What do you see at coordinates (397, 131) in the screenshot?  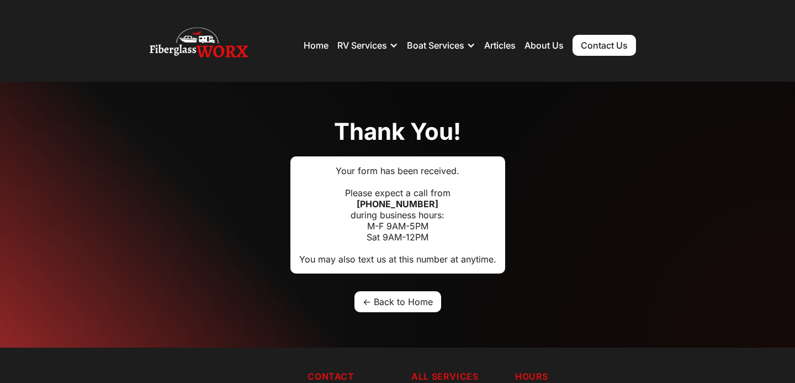 I see `h1: Thank you!` at bounding box center [397, 131].